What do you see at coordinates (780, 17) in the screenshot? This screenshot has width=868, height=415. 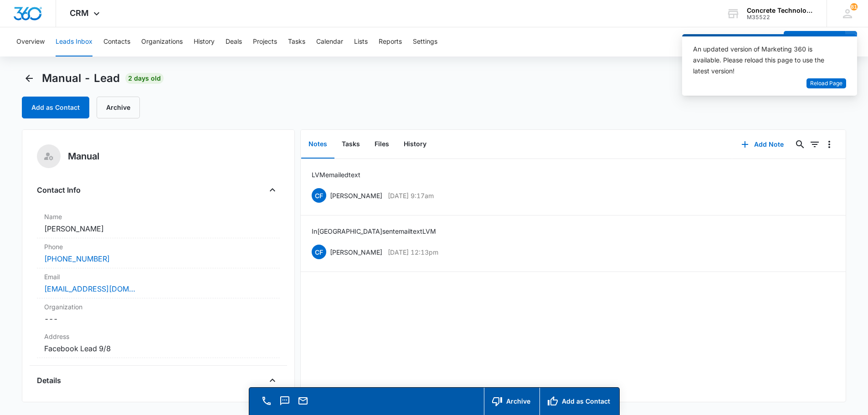 I see `div: account id` at bounding box center [780, 17].